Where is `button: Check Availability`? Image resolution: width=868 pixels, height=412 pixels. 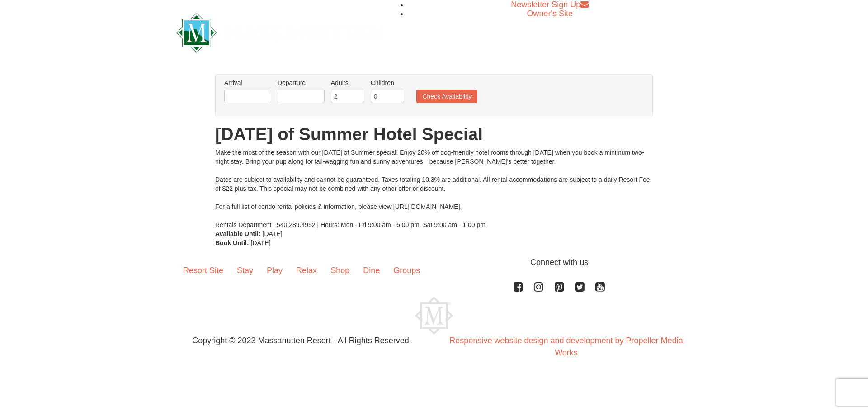 button: Check Availability is located at coordinates (447, 97).